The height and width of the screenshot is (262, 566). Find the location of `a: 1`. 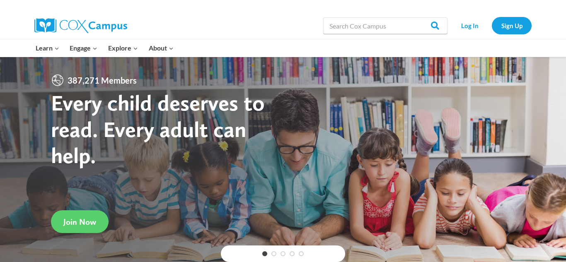

a: 1 is located at coordinates (265, 254).